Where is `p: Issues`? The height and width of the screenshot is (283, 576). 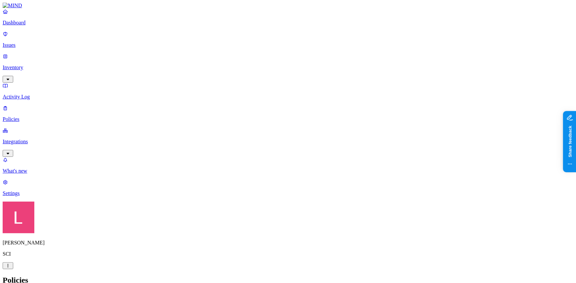
p: Issues is located at coordinates (288, 45).